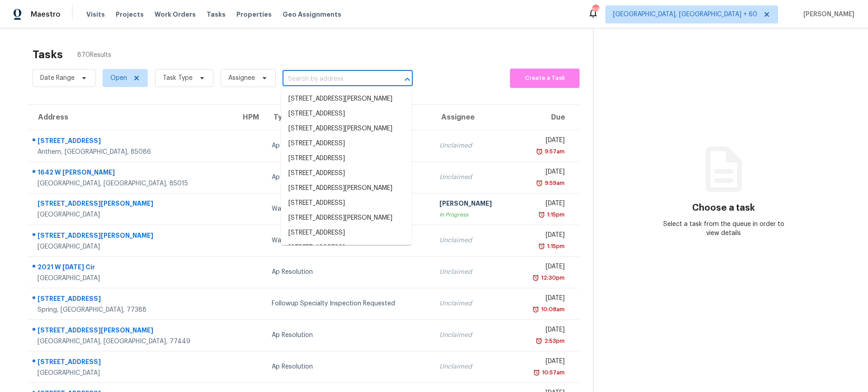 This screenshot has height=392, width=868. I want to click on div: In Progress, so click(473, 215).